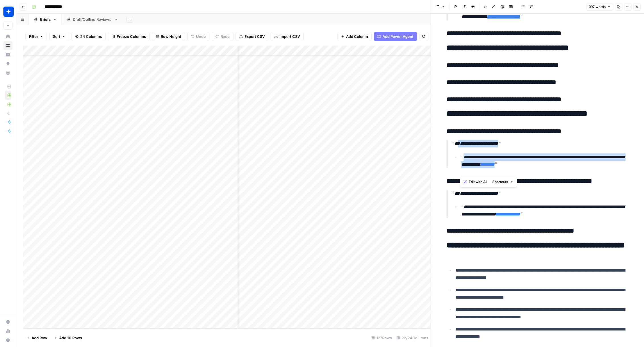  Describe the element at coordinates (477, 182) in the screenshot. I see `span: Edit with AI` at that location.